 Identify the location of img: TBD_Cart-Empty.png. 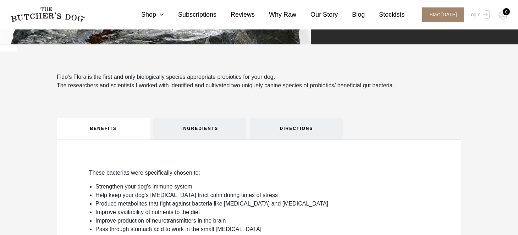
(502, 15).